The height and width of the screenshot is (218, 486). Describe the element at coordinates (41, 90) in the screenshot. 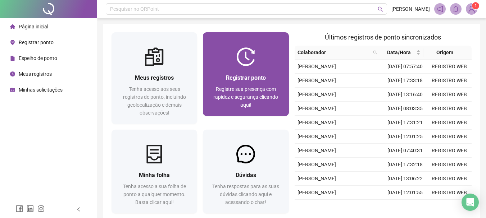

I see `span: Minhas solicitações` at that location.